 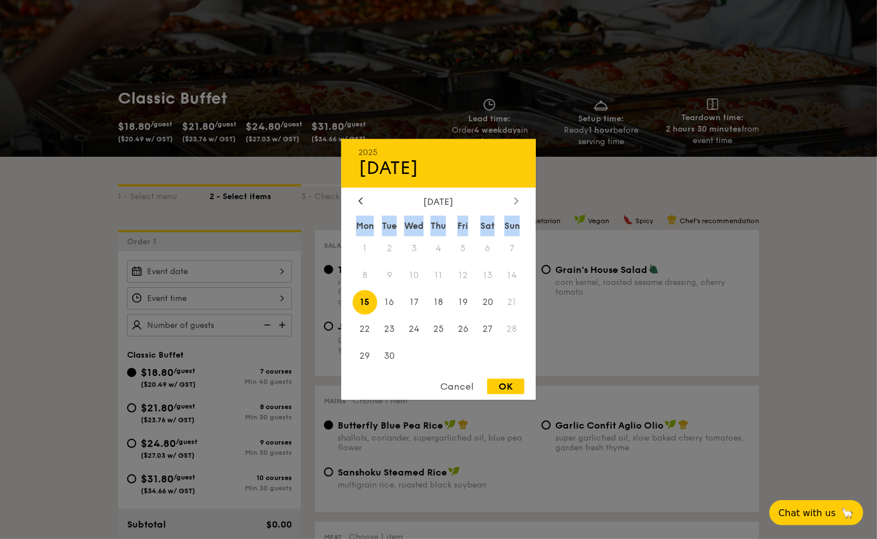 I want to click on div: Tue, so click(x=389, y=226).